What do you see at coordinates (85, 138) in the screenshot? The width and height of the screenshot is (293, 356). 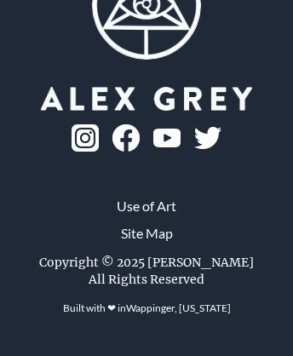 I see `img: ig-logo.png` at bounding box center [85, 138].